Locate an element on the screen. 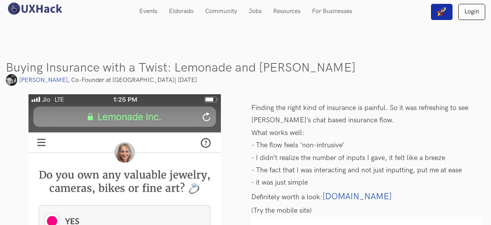 The height and width of the screenshot is (225, 491). p: What works well: is located at coordinates (366, 133).